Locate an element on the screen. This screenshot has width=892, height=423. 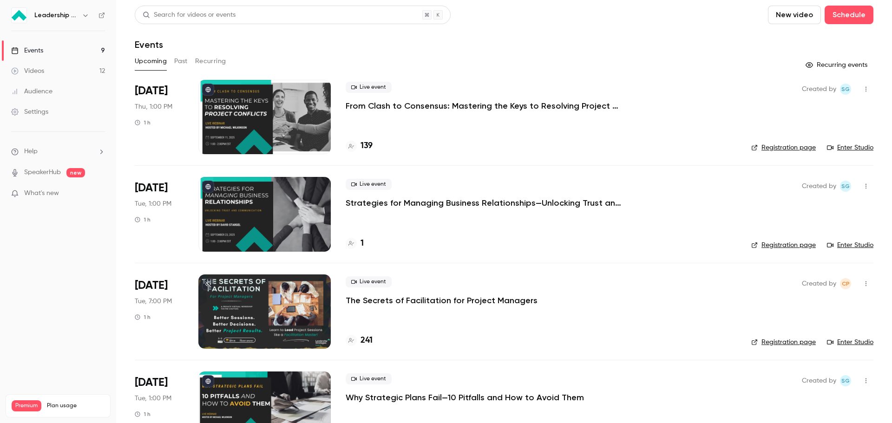
span: Premium is located at coordinates (26, 406).